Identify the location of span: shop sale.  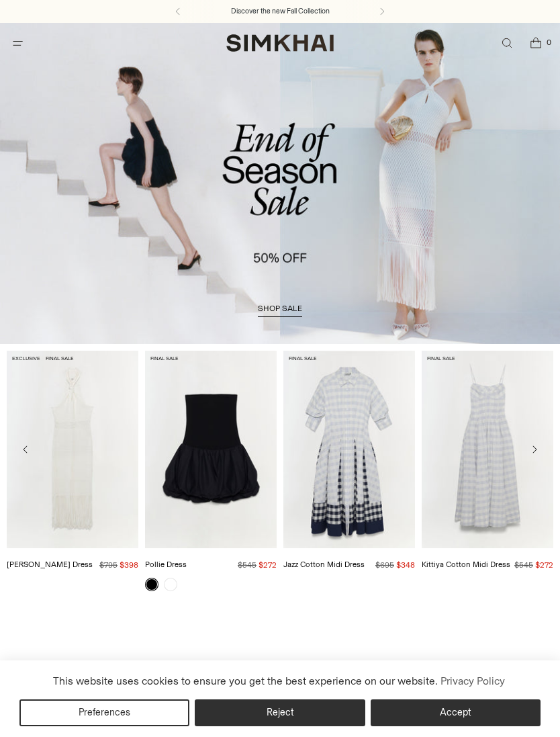
(280, 309).